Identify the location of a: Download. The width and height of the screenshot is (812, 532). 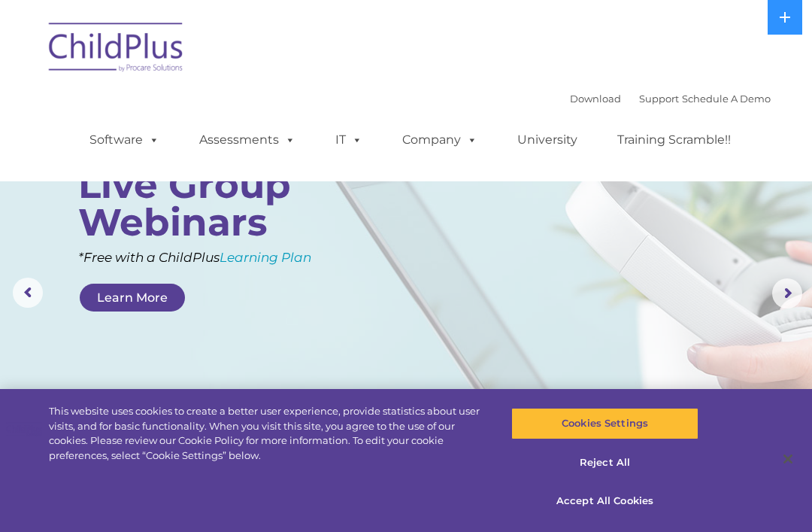
(596, 99).